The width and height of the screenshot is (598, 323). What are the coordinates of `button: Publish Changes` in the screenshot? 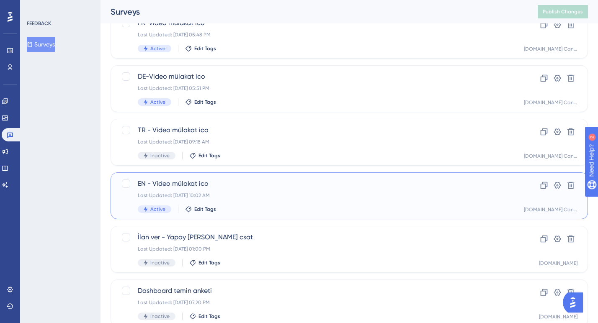 It's located at (563, 12).